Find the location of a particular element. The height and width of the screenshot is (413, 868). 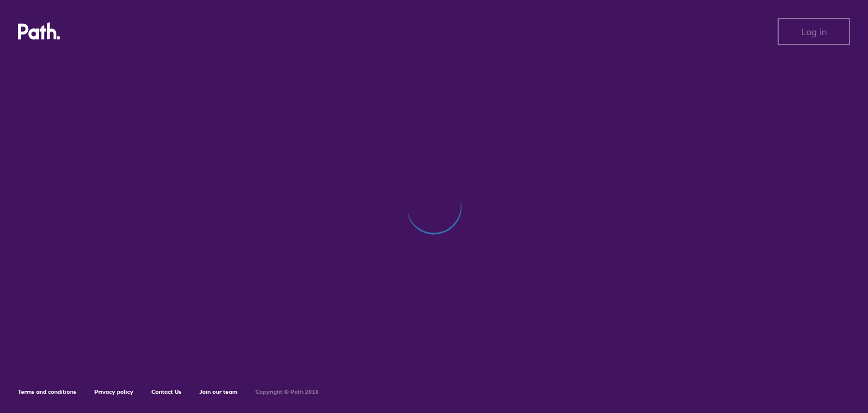

a: Contact Us is located at coordinates (166, 391).